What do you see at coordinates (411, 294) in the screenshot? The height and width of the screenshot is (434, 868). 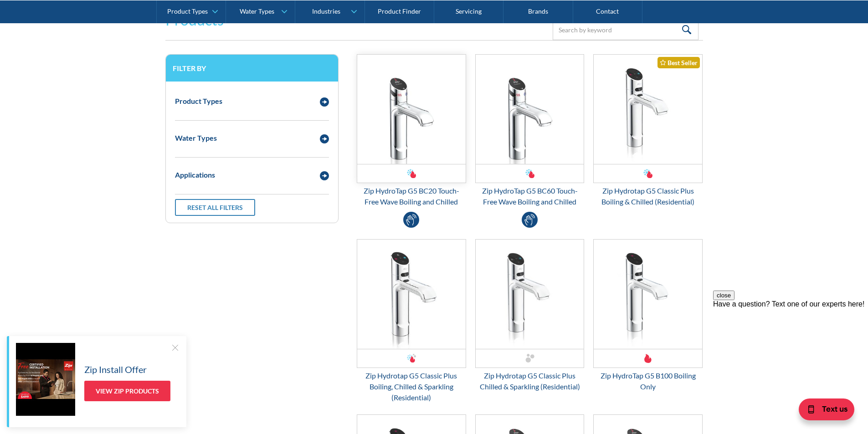 I see `img: Zip Hydrotap G5 Classic Plus Boiling, Chilled & Sparkling (Residential)` at bounding box center [411, 294].